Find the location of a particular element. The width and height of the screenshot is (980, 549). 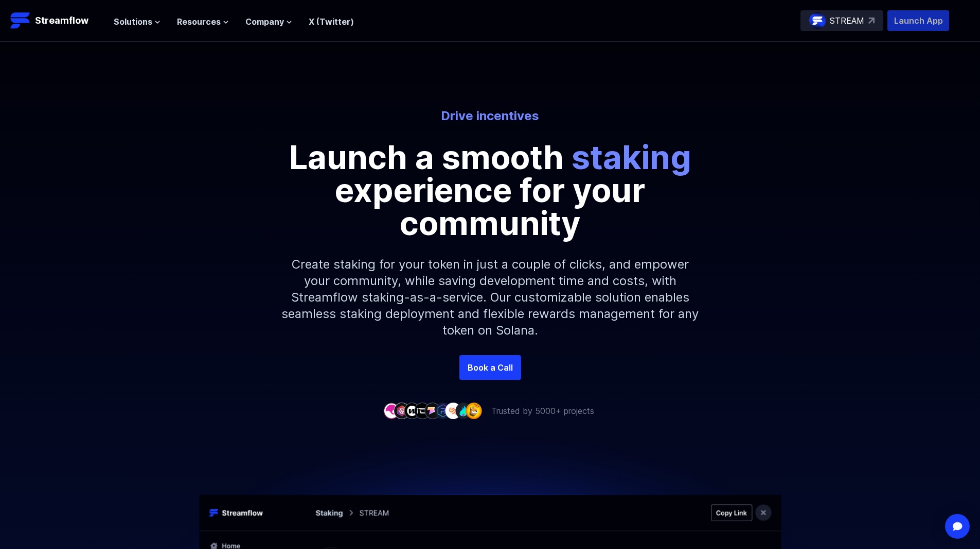

span: Company is located at coordinates (265, 22).